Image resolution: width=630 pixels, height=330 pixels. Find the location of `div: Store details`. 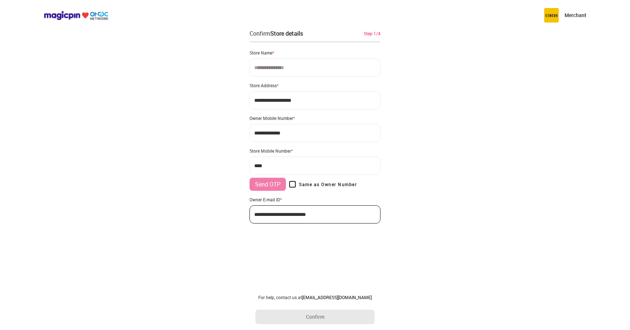

div: Store details is located at coordinates (286, 33).